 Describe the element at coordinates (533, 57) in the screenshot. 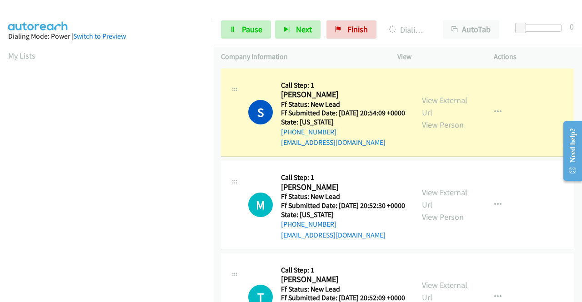

I see `p: Actions` at that location.